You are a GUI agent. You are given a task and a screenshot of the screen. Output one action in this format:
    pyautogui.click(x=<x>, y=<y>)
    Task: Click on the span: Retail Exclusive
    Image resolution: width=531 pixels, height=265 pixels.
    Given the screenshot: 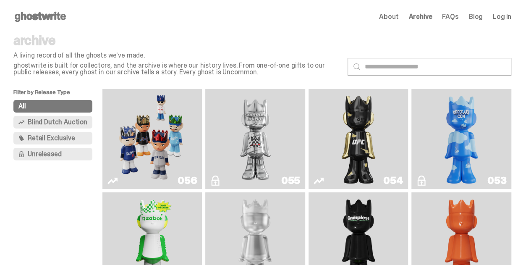 What is the action you would take?
    pyautogui.click(x=51, y=138)
    